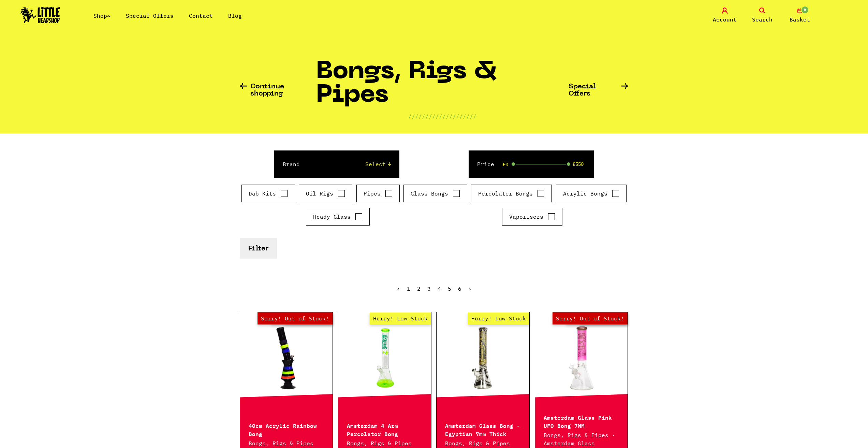 This screenshot has width=868, height=448. Describe the element at coordinates (429, 288) in the screenshot. I see `a: 3` at that location.